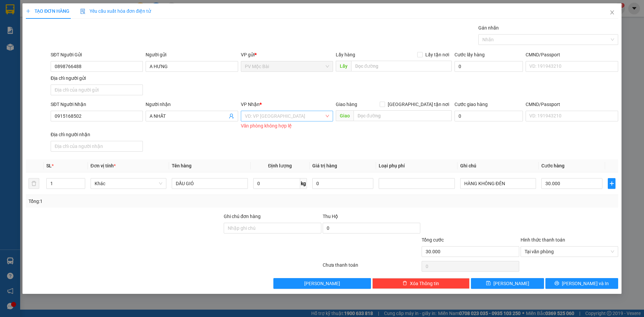 The height and width of the screenshot is (317, 644). What do you see at coordinates (553, 166) in the screenshot?
I see `span: Cước hàng` at bounding box center [553, 166].